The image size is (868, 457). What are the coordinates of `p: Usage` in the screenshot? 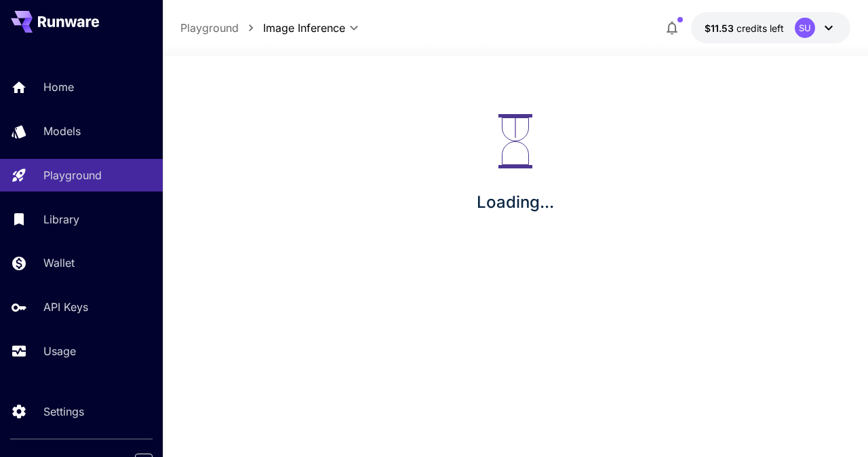 It's located at (59, 352).